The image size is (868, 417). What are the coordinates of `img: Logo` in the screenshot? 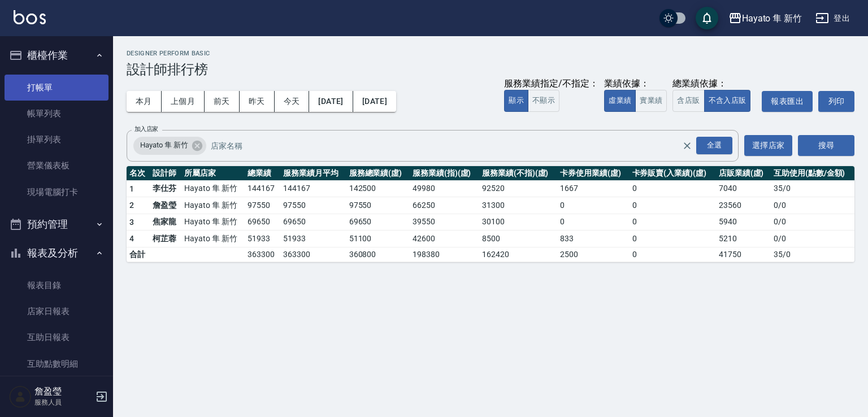 It's located at (30, 17).